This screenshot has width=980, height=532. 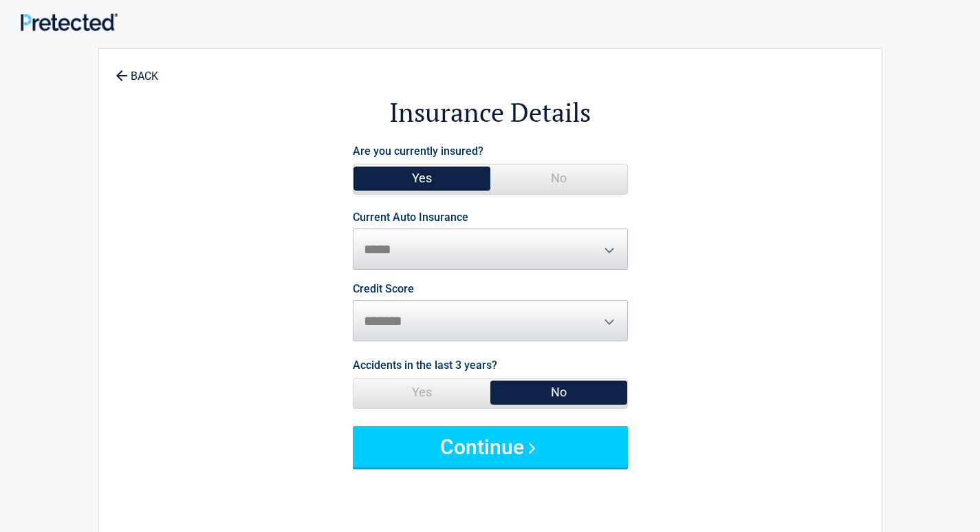 I want to click on label: Are you currently insured?, so click(x=418, y=151).